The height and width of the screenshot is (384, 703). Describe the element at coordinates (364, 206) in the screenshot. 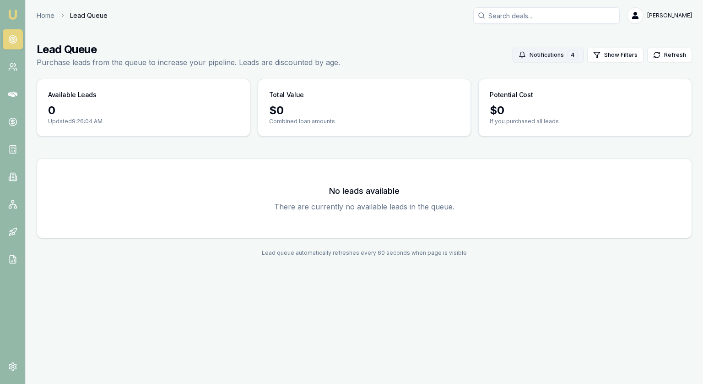

I see `p: There are currently no available leads in the queue.` at that location.